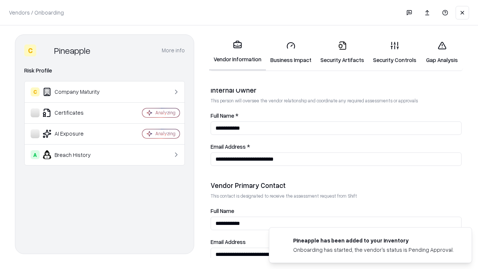 Image resolution: width=478 pixels, height=269 pixels. Describe the element at coordinates (238, 52) in the screenshot. I see `a: Vendor Information` at that location.